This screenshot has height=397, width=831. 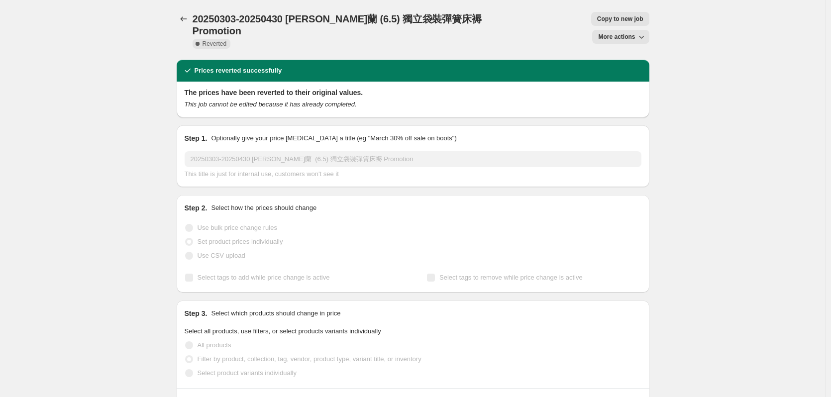 I want to click on span: Filter by product, collection, tag, vendor, product type, variant title, or inventory, so click(x=310, y=359).